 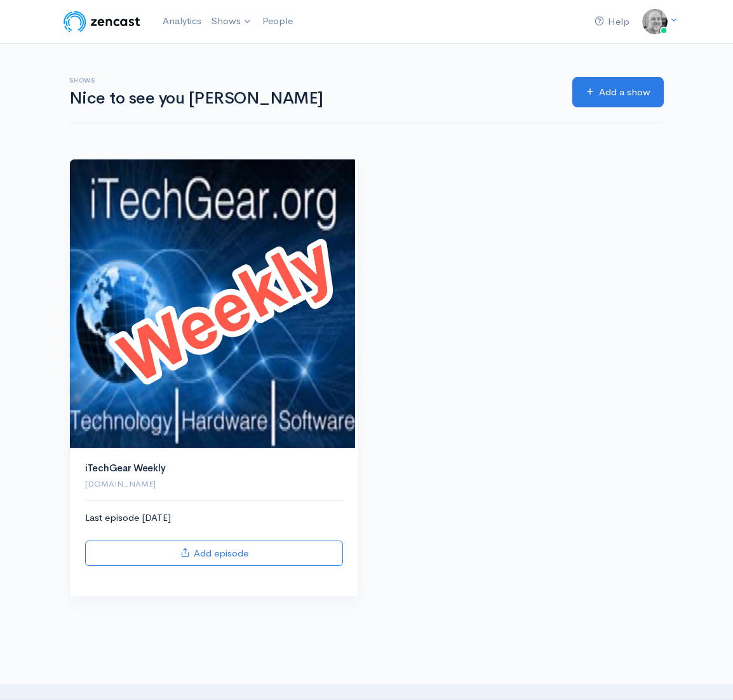 What do you see at coordinates (214, 553) in the screenshot?
I see `a: Add episode` at bounding box center [214, 553].